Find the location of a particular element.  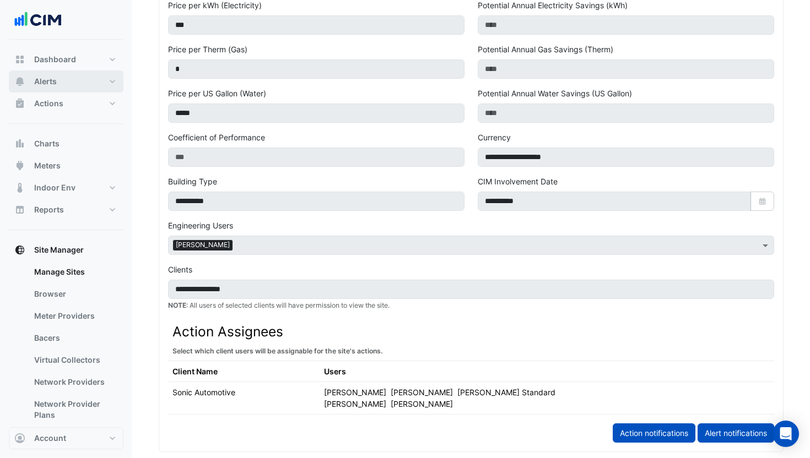

button: Reports is located at coordinates (66, 210).